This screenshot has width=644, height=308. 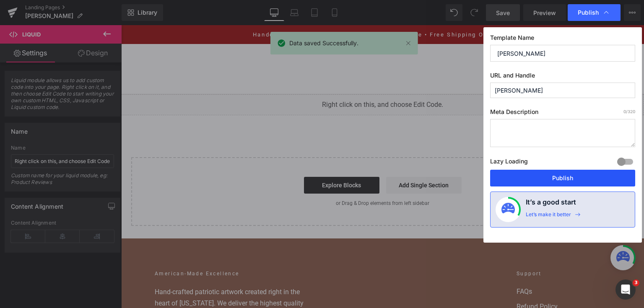 I want to click on label: Lazy Loading, so click(x=509, y=163).